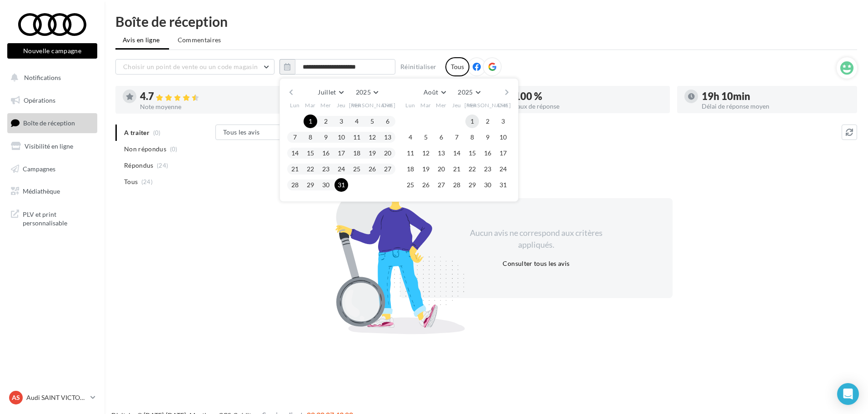 The width and height of the screenshot is (868, 414). What do you see at coordinates (776, 107) in the screenshot?
I see `div: Délai de réponse moyen` at bounding box center [776, 107].